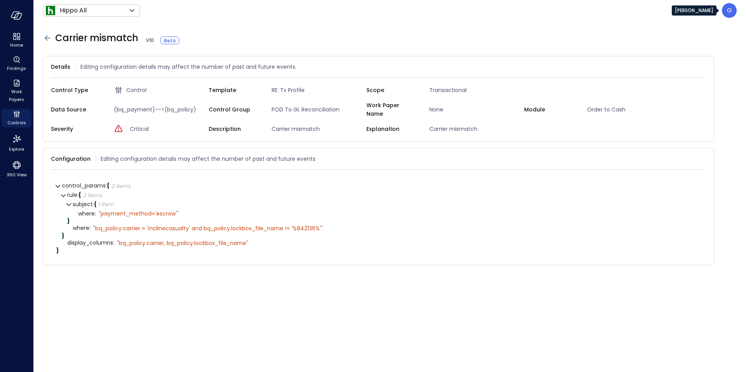 The height and width of the screenshot is (372, 746). I want to click on span: Control Type, so click(76, 90).